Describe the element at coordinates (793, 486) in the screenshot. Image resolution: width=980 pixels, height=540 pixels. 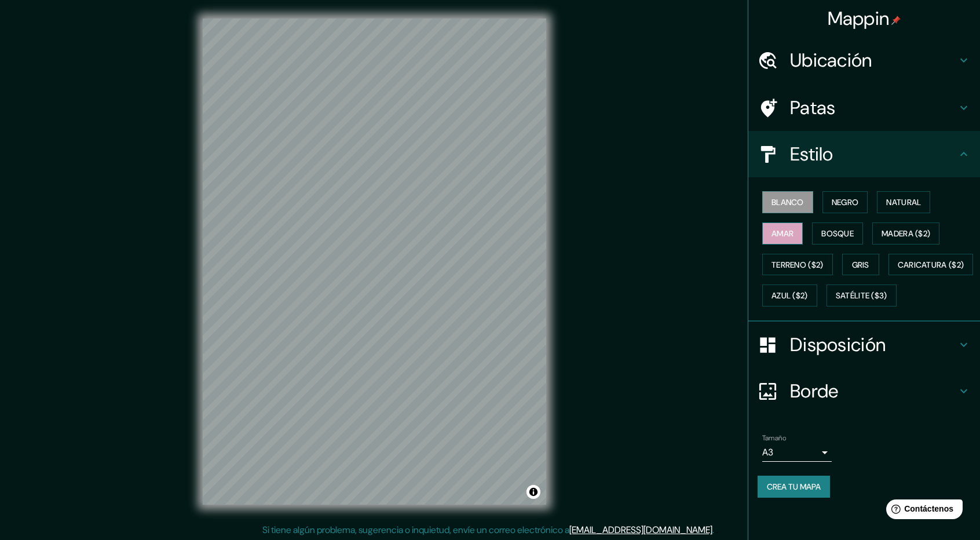
I see `font: Crea tu mapa` at that location.